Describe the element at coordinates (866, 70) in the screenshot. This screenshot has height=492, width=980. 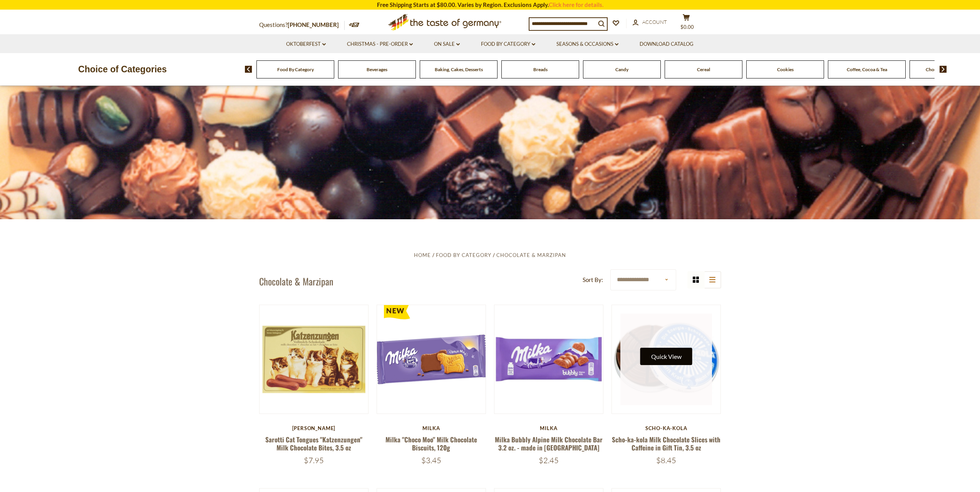
I see `a: Coffee, Cocoa & Tea` at that location.